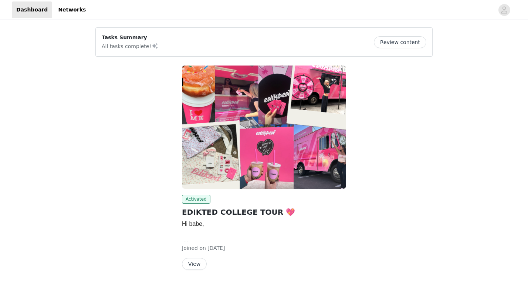  Describe the element at coordinates (193, 223) in the screenshot. I see `span: Hi babe,` at that location.